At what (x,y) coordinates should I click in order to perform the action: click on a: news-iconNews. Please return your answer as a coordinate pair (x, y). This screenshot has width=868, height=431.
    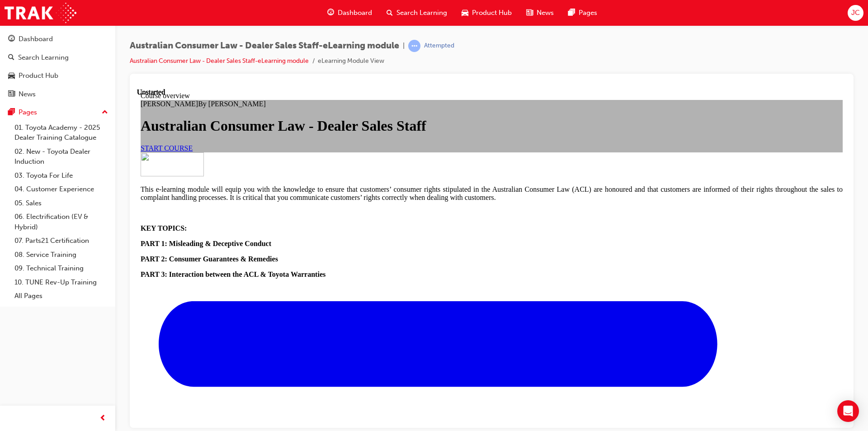
    Looking at the image, I should click on (540, 12).